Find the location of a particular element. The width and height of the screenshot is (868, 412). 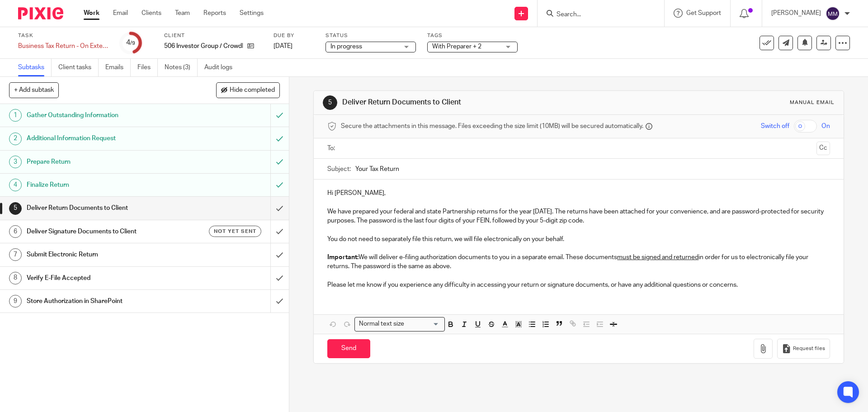

h1: Deliver Signature Documents to Client is located at coordinates (105, 232).